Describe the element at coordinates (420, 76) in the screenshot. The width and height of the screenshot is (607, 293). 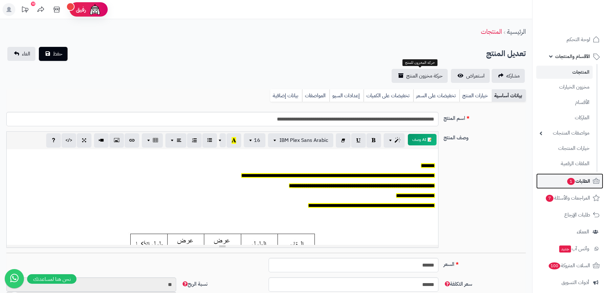
I see `a: حركة مخزون المنتج` at that location.